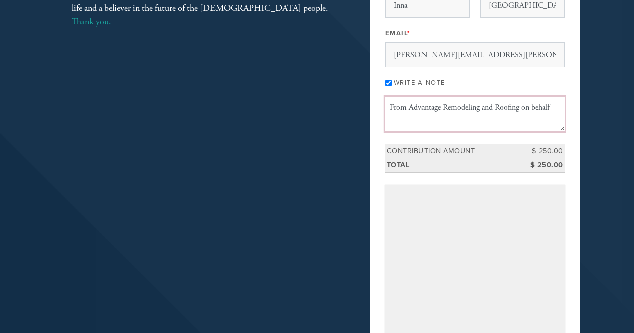  What do you see at coordinates (91, 21) in the screenshot?
I see `a: Thank you.` at bounding box center [91, 21].